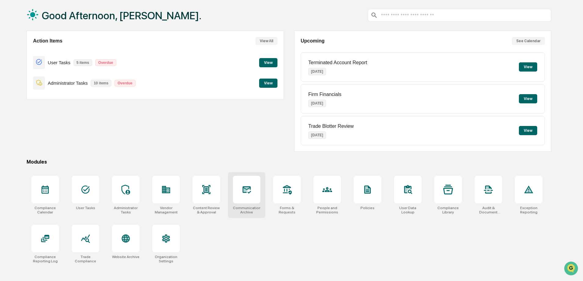  Describe the element at coordinates (8, 8) in the screenshot. I see `img: f2157a4c-a0d3-4daa-907e-bb6f0de503a5-1751232295721` at that location.